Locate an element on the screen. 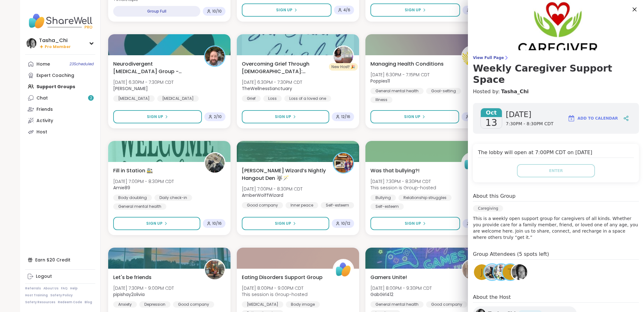 Image resolution: width=644 pixels, height=312 pixels. a: Referrals is located at coordinates (33, 288).